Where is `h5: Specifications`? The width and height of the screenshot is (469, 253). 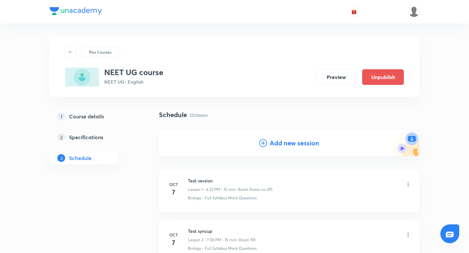 h5: Specifications is located at coordinates (86, 137).